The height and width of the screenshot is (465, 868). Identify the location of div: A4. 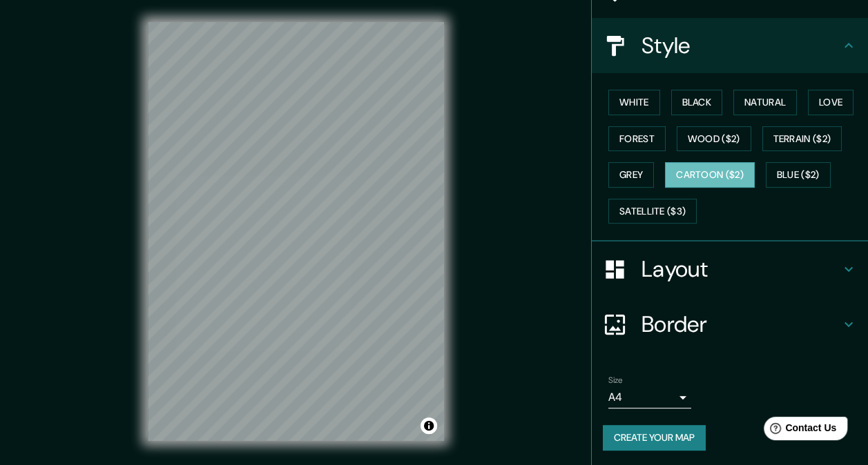
(650, 397).